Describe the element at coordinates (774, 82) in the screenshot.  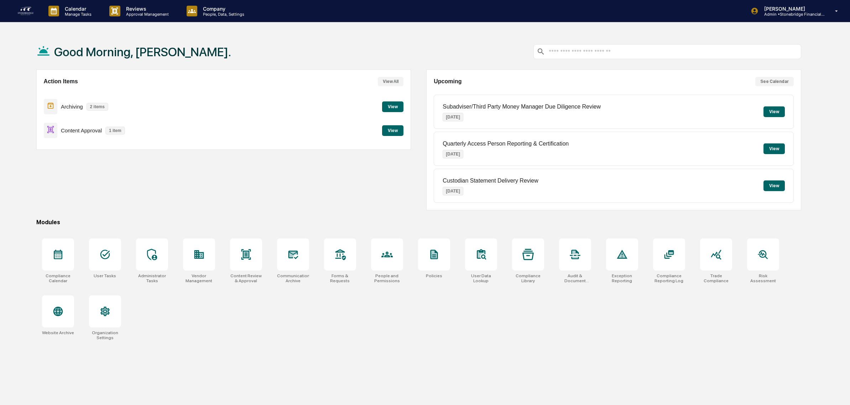
I see `button: See Calendar` at that location.